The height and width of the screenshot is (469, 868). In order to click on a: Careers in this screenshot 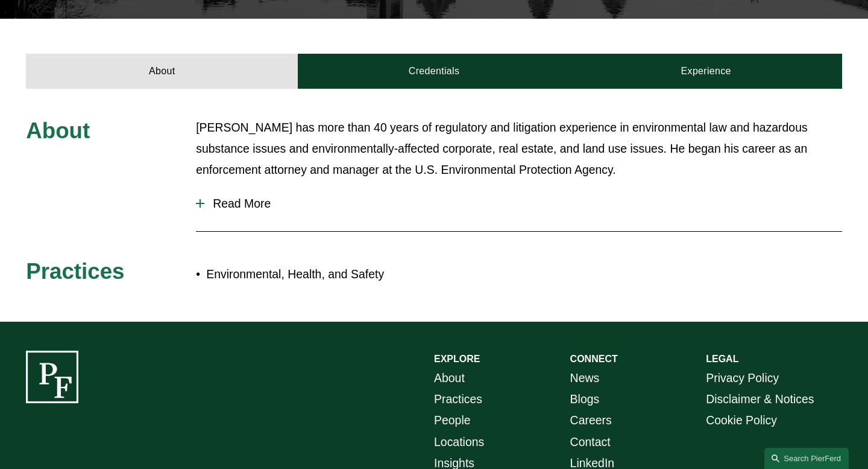, I will do `click(591, 420)`.